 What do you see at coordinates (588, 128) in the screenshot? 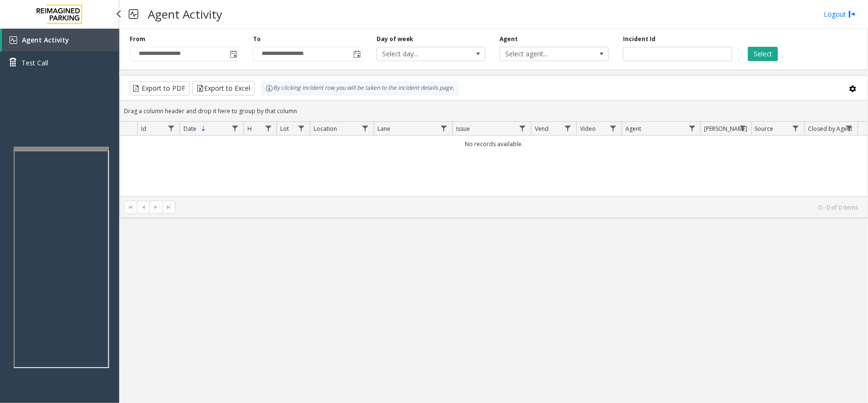
I see `span: Video` at bounding box center [588, 128].